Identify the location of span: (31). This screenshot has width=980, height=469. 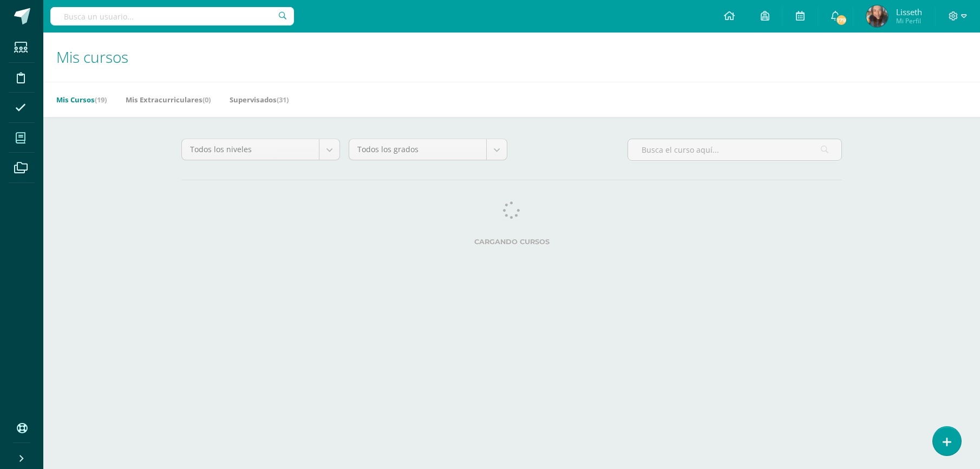
(282, 100).